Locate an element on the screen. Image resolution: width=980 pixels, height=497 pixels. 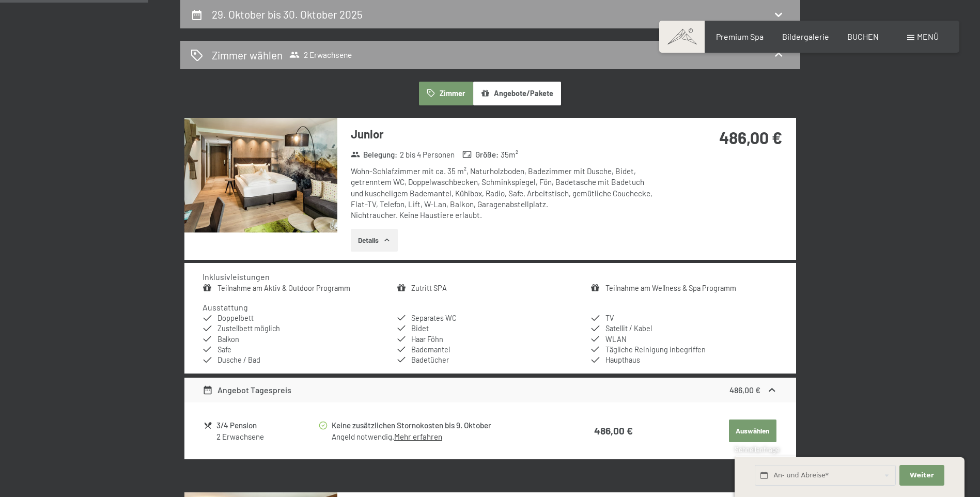
span: BUCHEN is located at coordinates (862, 36).